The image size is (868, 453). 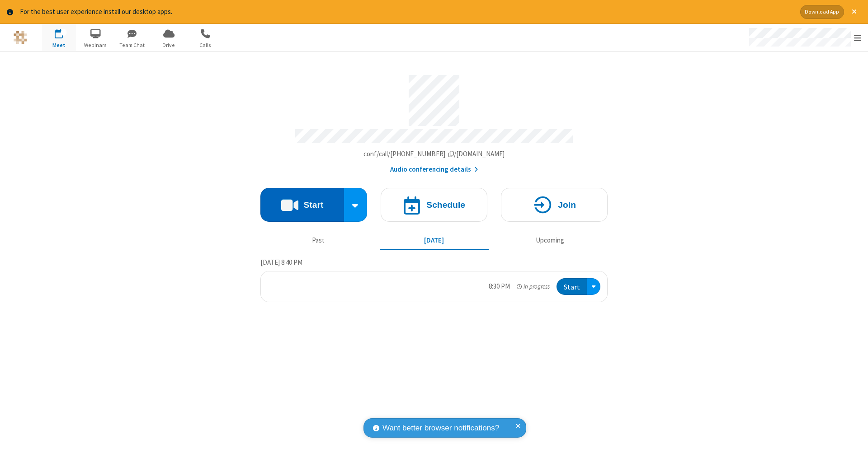 What do you see at coordinates (205, 45) in the screenshot?
I see `span: Calls` at bounding box center [205, 45].